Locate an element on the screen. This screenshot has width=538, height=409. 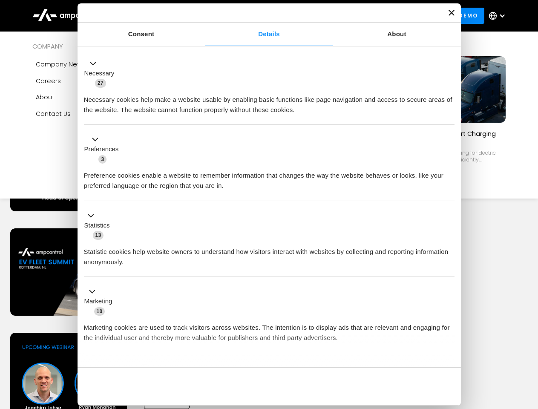
label: Necessary is located at coordinates (99, 73).